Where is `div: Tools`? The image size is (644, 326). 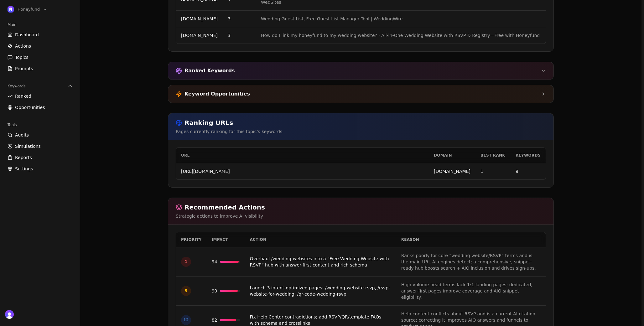
div: Tools is located at coordinates (40, 125).